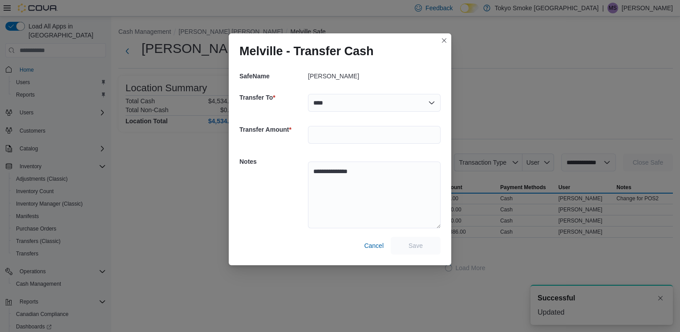 The width and height of the screenshot is (680, 332). What do you see at coordinates (444, 41) in the screenshot?
I see `button: Closes this modal window` at bounding box center [444, 41].